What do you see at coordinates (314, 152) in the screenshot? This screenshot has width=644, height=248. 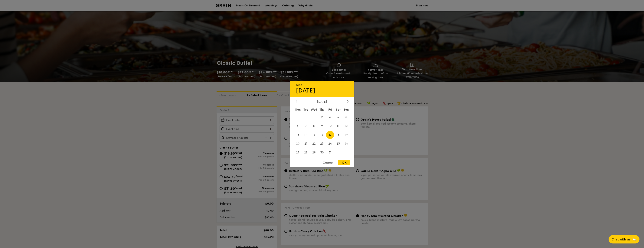 I see `span: 29` at bounding box center [314, 152].